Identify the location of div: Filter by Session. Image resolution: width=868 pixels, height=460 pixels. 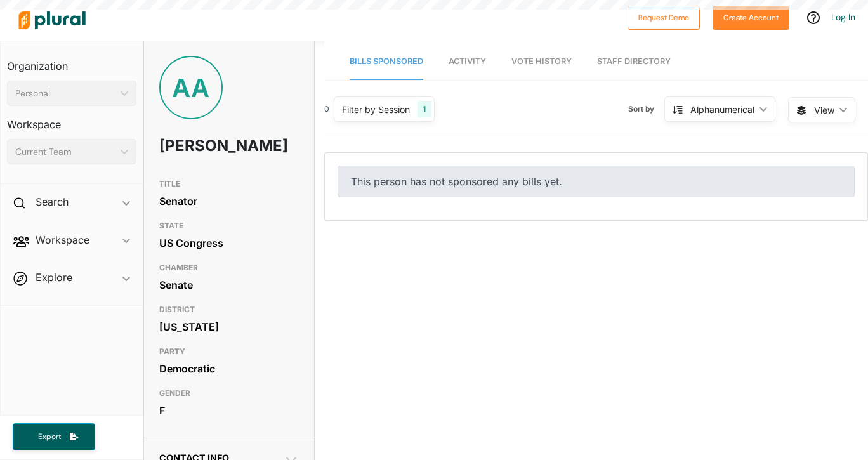
(376, 109).